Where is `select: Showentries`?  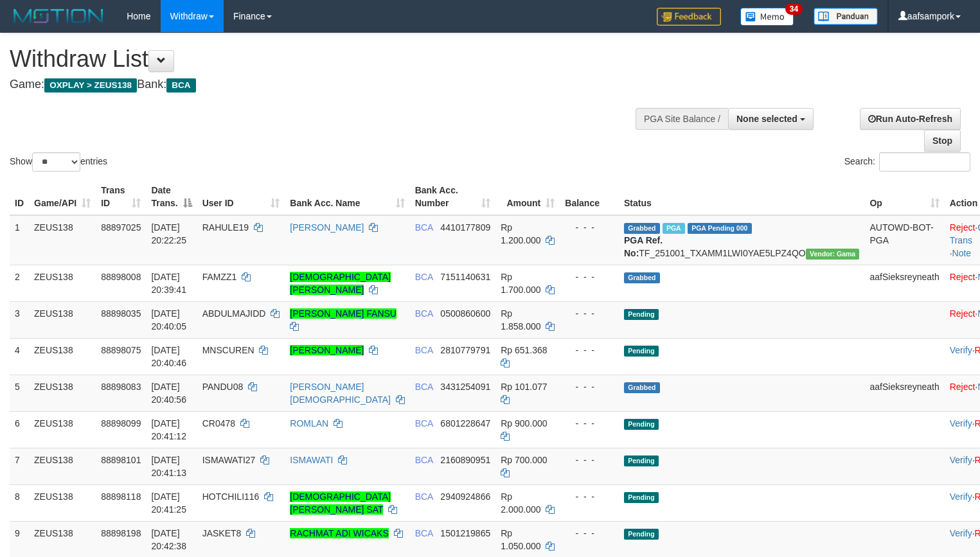
select: Showentries is located at coordinates (56, 162).